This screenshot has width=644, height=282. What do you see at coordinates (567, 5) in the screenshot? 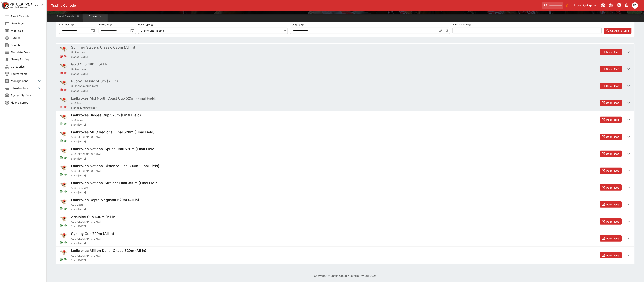
I see `button: No Bookmarks` at bounding box center [567, 5].